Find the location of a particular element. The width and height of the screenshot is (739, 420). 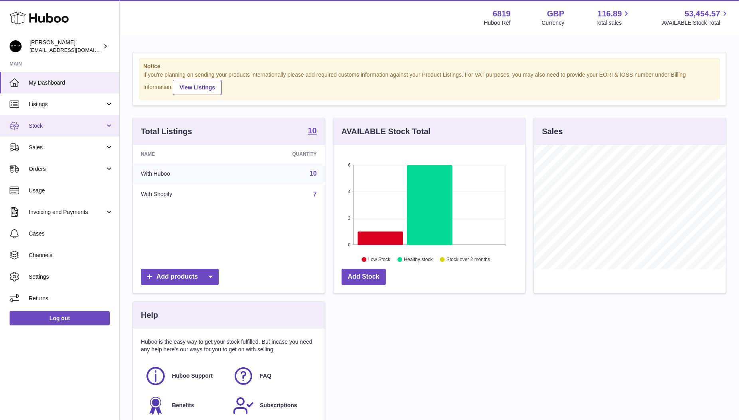

span: Cases is located at coordinates (71, 233).